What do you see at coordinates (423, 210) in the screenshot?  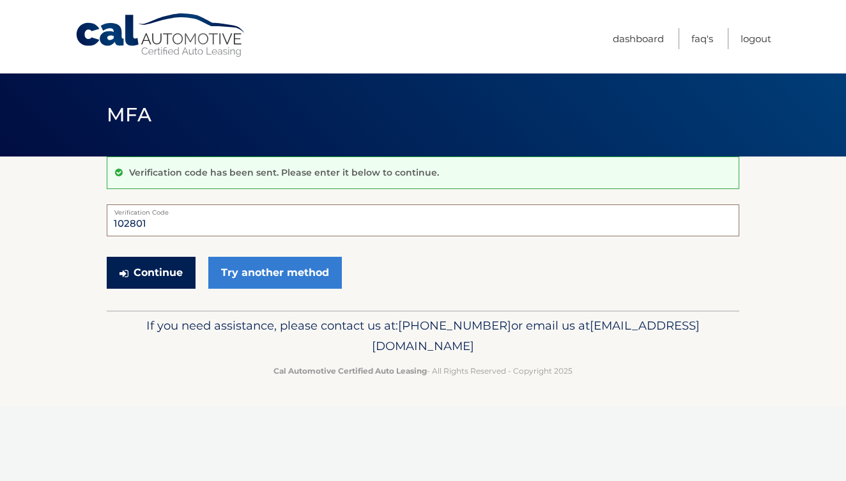 I see `label: Verification Code` at bounding box center [423, 210].